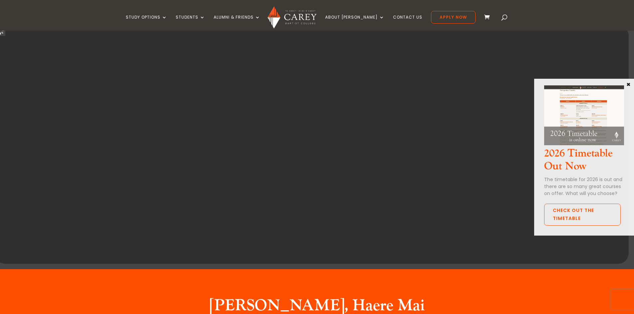 The image size is (634, 314). I want to click on button: Close, so click(628, 84).